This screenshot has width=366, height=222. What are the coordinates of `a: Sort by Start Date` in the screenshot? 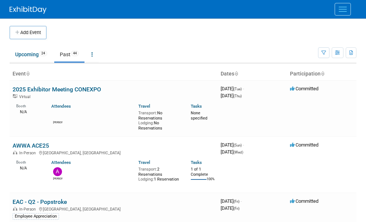 It's located at (236, 74).